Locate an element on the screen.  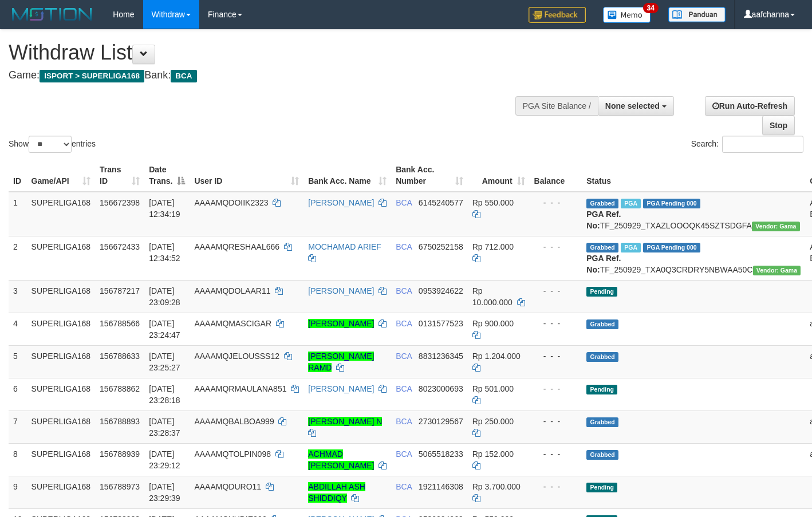
img: panduan.png is located at coordinates (697, 14).